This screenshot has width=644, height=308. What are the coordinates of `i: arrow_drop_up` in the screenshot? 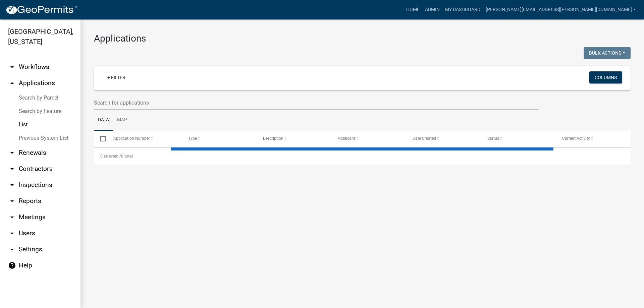 It's located at (12, 83).